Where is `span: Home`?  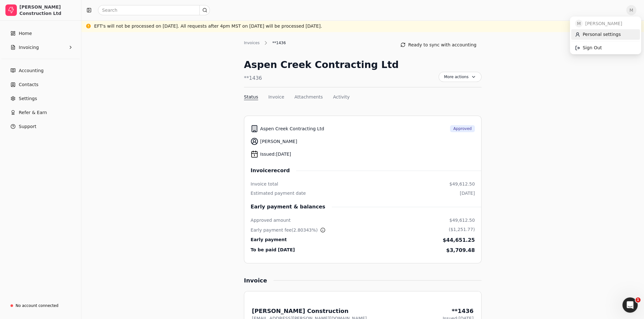
span: Home is located at coordinates (25, 33).